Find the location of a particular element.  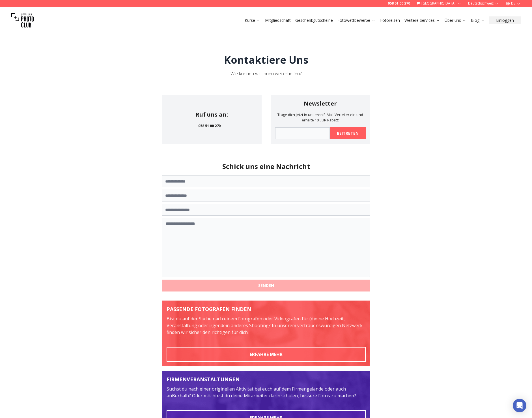

button: Fotoreisen is located at coordinates (390, 20).